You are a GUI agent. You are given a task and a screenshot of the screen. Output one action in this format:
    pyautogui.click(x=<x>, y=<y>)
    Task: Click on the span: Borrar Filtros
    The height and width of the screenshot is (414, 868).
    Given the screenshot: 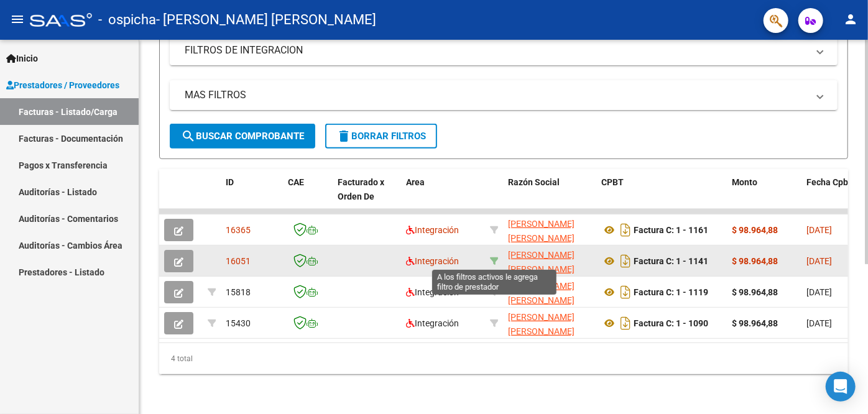 What is the action you would take?
    pyautogui.click(x=382, y=137)
    